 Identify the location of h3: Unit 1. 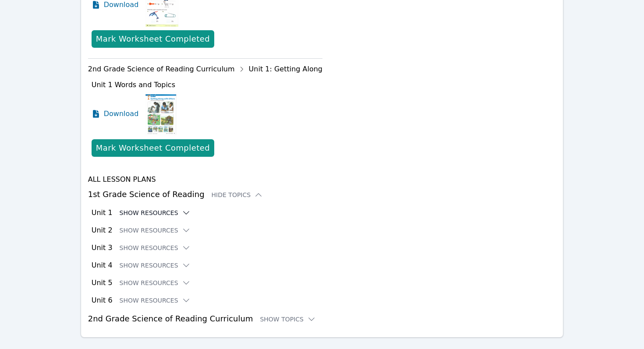
(102, 213).